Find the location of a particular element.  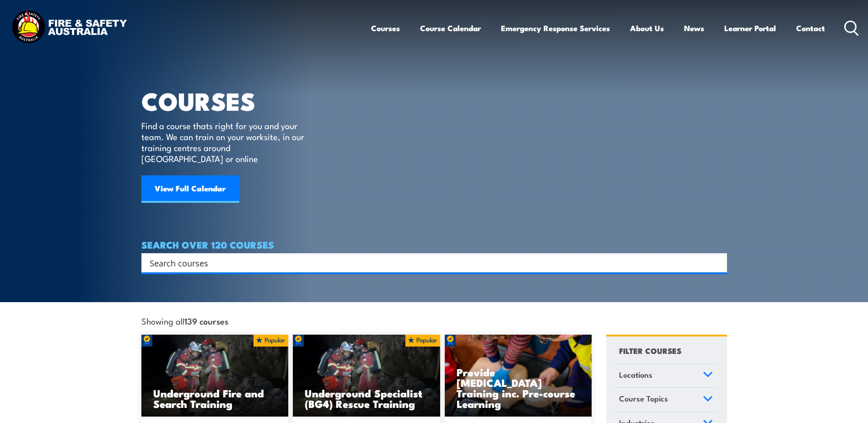

span: Showing all is located at coordinates (185, 320).